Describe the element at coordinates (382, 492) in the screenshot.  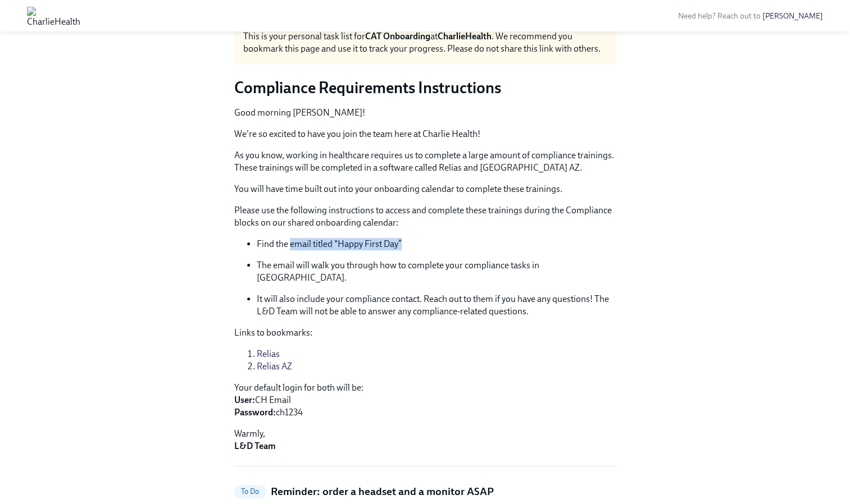
I see `h5: Reminder: order a headset and a monitor ASAP` at that location.